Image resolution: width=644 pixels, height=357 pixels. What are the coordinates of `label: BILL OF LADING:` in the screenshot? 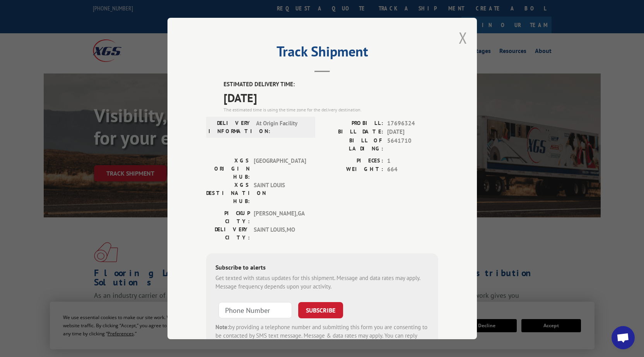 It's located at (353, 144).